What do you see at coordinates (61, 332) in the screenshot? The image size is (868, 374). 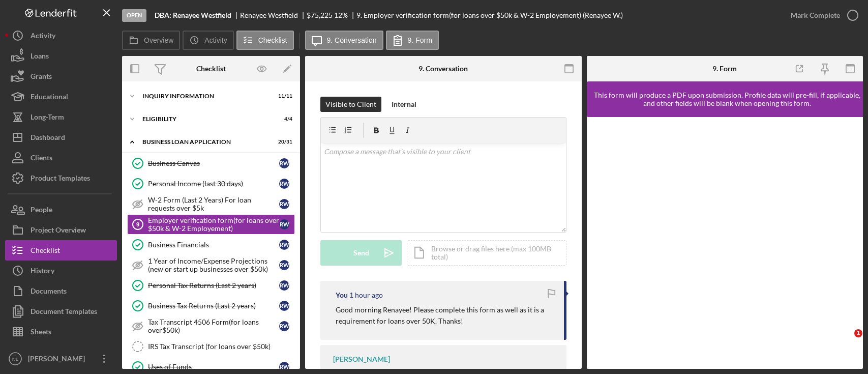 I see `button: Sheets` at bounding box center [61, 332].